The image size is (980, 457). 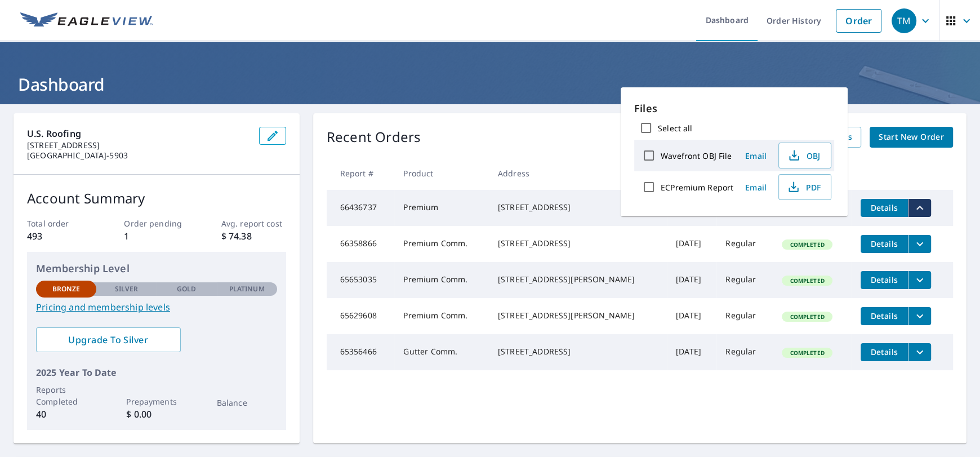 What do you see at coordinates (919, 316) in the screenshot?
I see `button: filesDropdownBtn-65629608` at bounding box center [919, 316].